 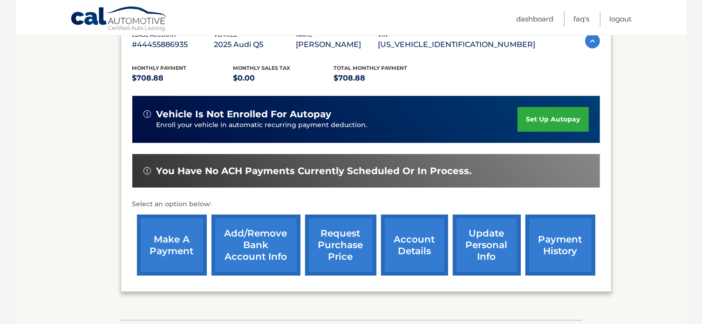 What do you see at coordinates (366, 205) in the screenshot?
I see `p: Select an option below:` at bounding box center [366, 205].